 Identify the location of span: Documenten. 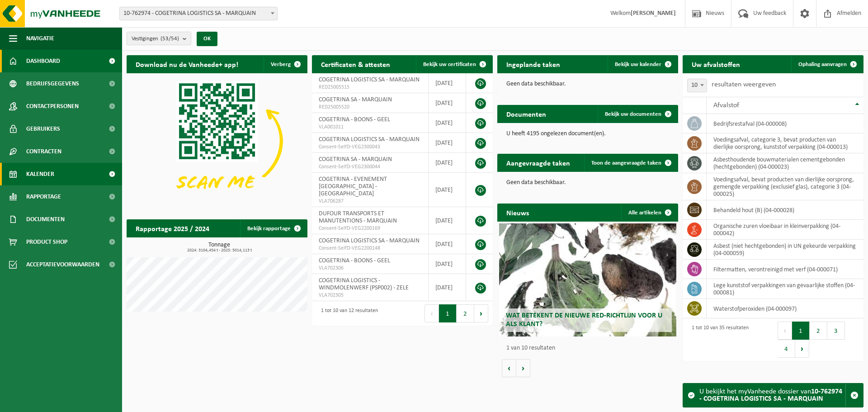
(46, 219).